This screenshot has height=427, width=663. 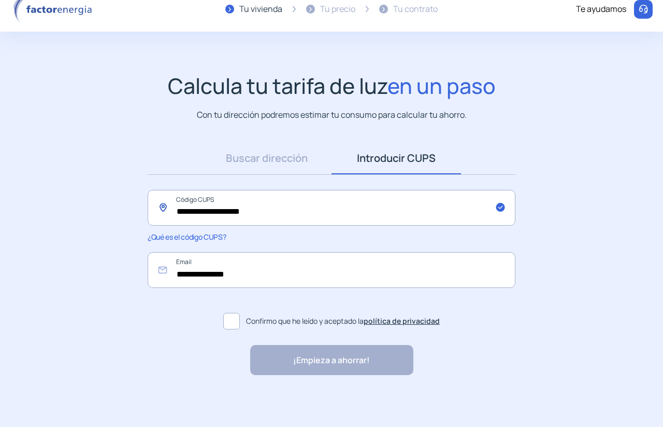 What do you see at coordinates (402, 320) in the screenshot?
I see `a: política de privacidad` at bounding box center [402, 320].